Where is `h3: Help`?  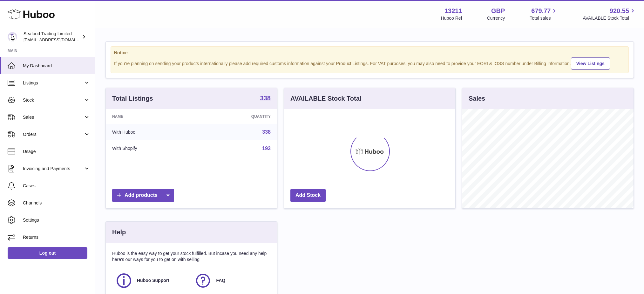
h3: Help is located at coordinates (119, 232).